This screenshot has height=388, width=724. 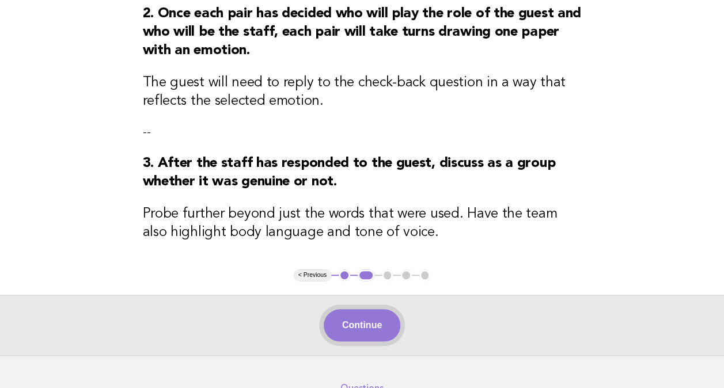 I want to click on button: 2, so click(x=366, y=275).